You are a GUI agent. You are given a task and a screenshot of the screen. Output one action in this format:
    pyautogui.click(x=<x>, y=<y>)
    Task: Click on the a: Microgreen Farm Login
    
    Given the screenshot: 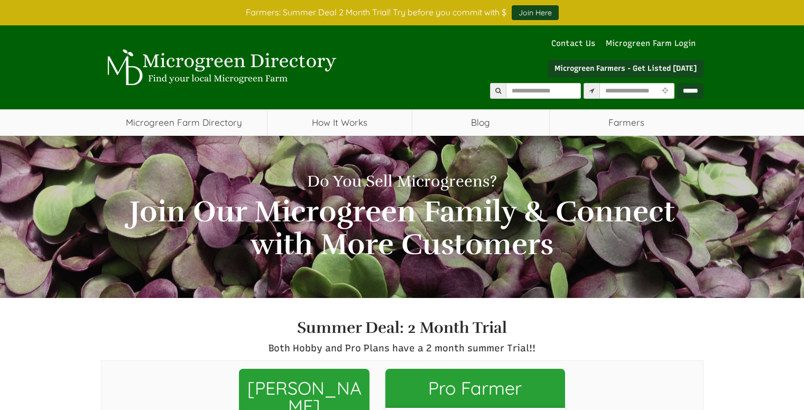 What is the action you would take?
    pyautogui.click(x=654, y=43)
    